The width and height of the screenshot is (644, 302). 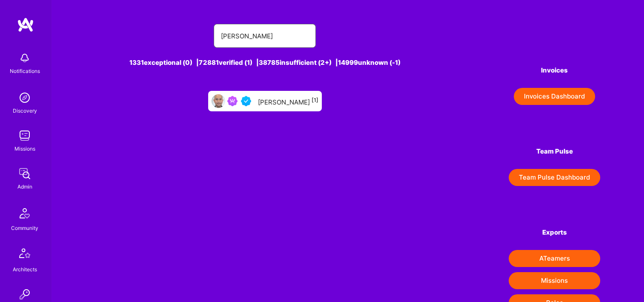 I want to click on div: Architects, so click(x=25, y=269).